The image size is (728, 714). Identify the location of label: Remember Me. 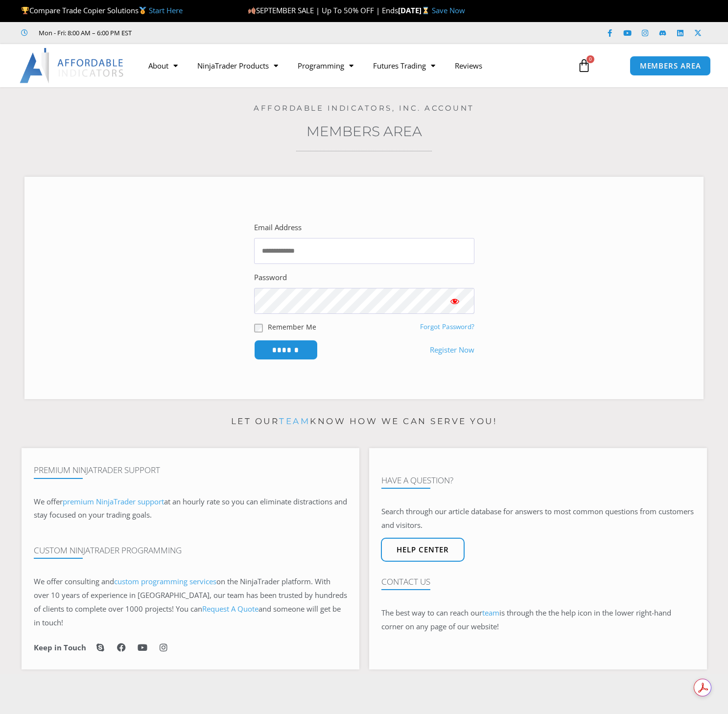
(292, 326).